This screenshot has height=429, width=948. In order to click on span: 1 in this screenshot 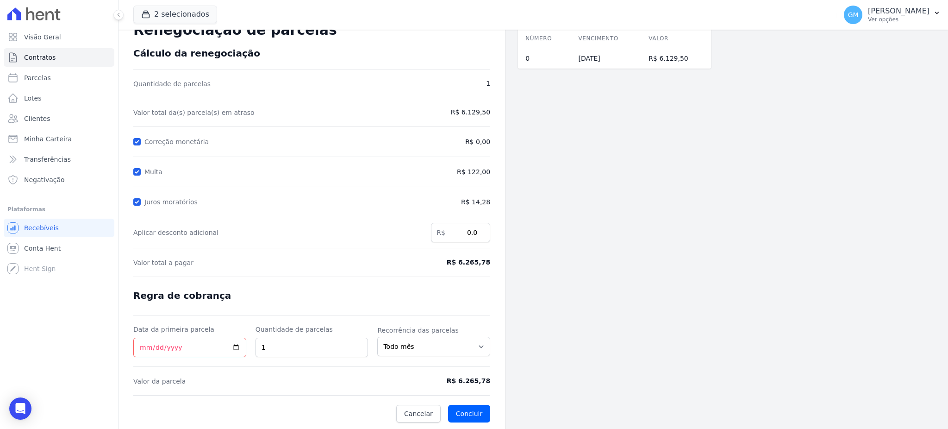, I will do `click(449, 83)`.